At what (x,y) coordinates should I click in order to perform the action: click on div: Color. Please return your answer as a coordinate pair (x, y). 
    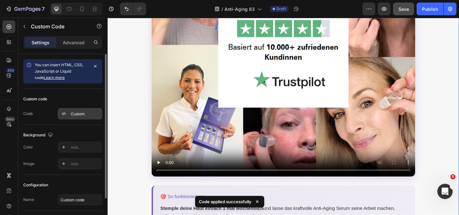
    Looking at the image, I should click on (28, 147).